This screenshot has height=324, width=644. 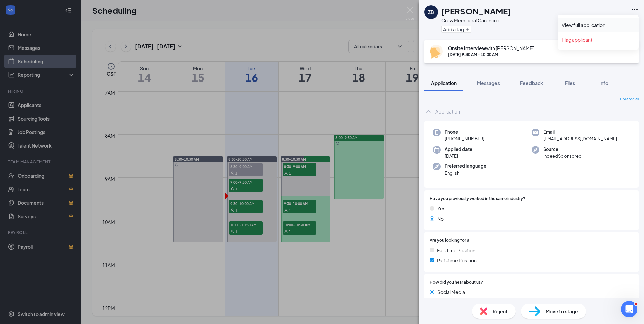 I want to click on span: Preferred language, so click(x=466, y=166).